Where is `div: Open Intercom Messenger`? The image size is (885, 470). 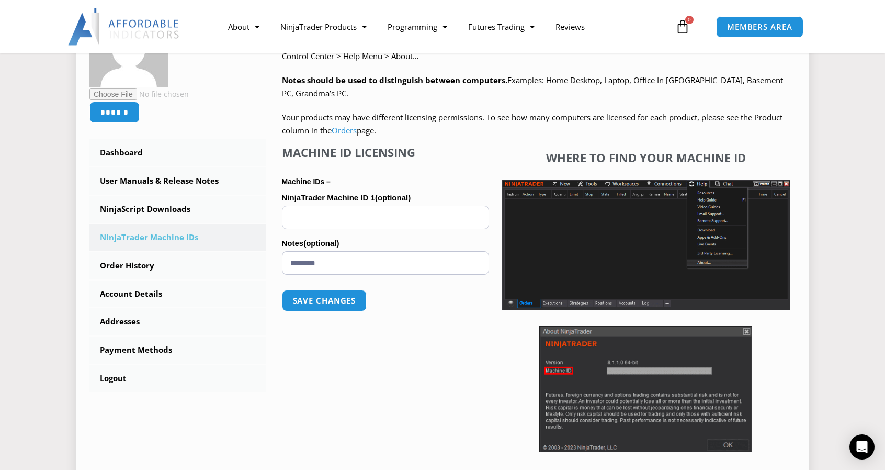 div: Open Intercom Messenger is located at coordinates (862, 447).